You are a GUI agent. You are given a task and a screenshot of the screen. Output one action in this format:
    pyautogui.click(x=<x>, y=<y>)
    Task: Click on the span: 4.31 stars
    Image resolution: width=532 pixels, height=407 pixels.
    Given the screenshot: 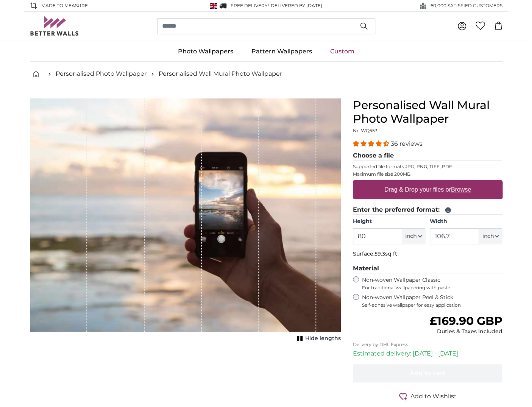 What is the action you would take?
    pyautogui.click(x=372, y=143)
    